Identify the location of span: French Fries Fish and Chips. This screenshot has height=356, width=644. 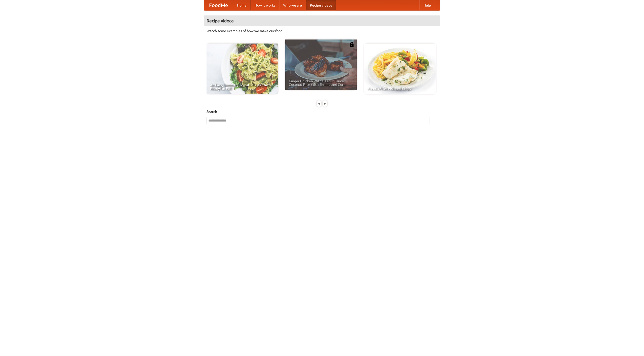
(400, 88).